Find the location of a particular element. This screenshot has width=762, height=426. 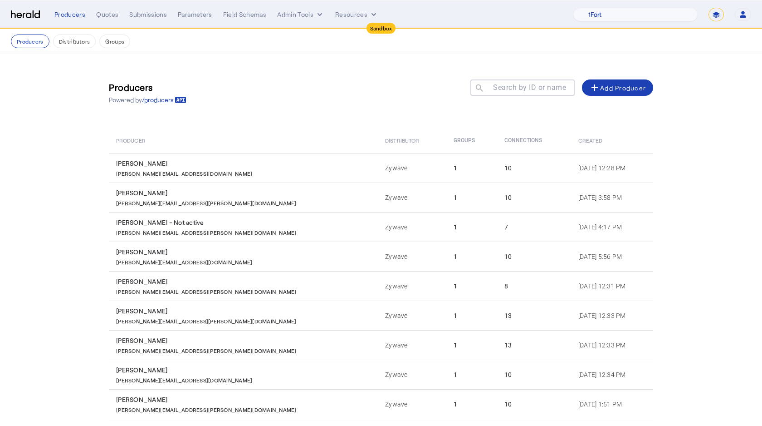

mat-icon: add is located at coordinates (595, 88).